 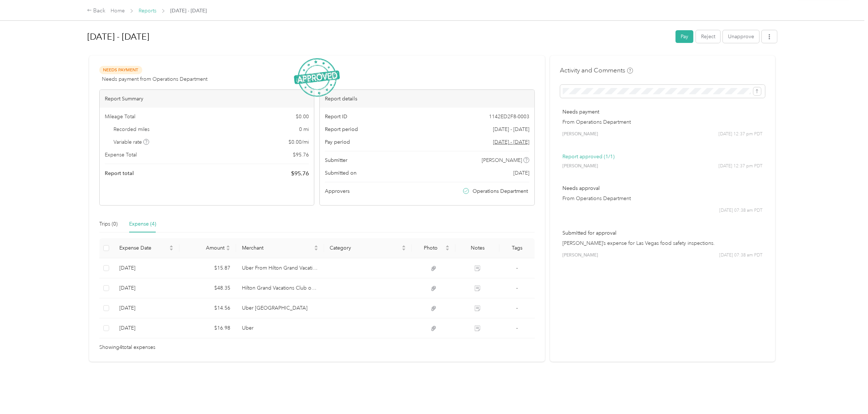 What do you see at coordinates (143, 248) in the screenshot?
I see `span: Expense Date` at bounding box center [143, 248].